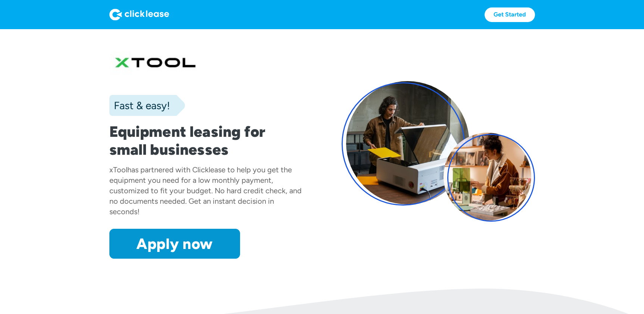 This screenshot has height=314, width=644. What do you see at coordinates (206, 140) in the screenshot?
I see `h1: Equipment leasing for small businesses` at bounding box center [206, 140].